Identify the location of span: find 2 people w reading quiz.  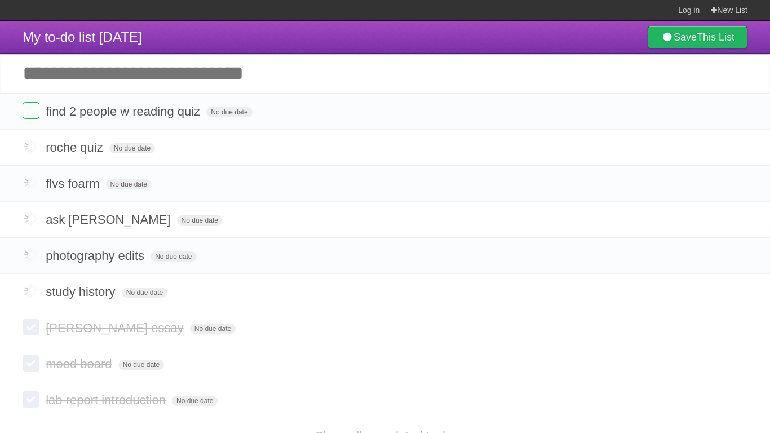
(124, 111).